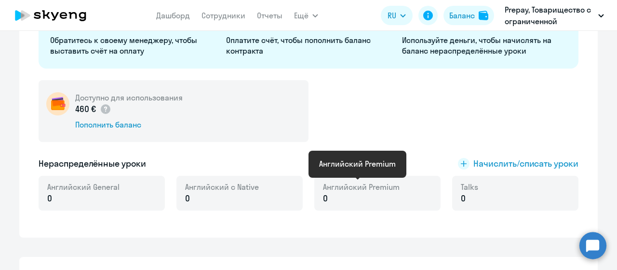  Describe the element at coordinates (397, 15) in the screenshot. I see `button: RU` at that location.